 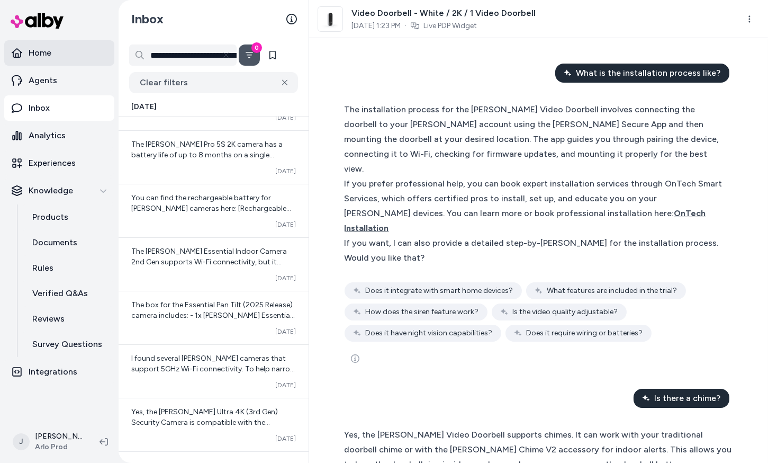 What do you see at coordinates (648, 73) in the screenshot?
I see `span: What is the installation process like?` at bounding box center [648, 73].